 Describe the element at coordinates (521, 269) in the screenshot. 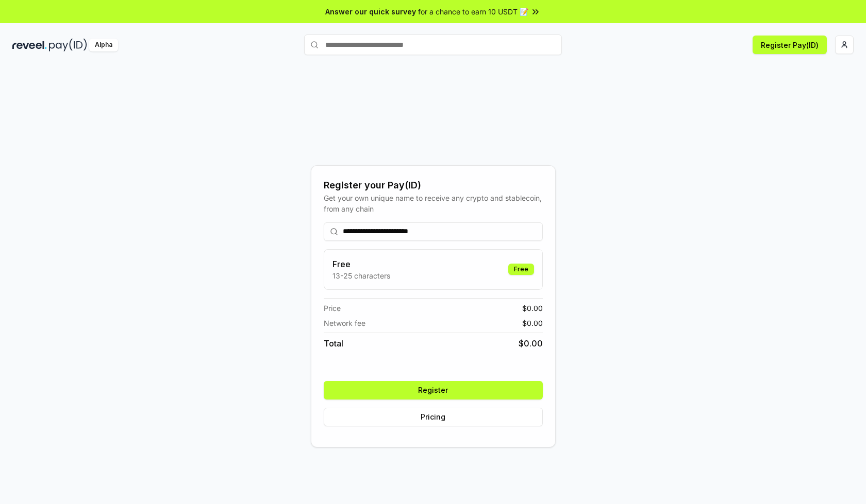

I see `div: Free` at that location.